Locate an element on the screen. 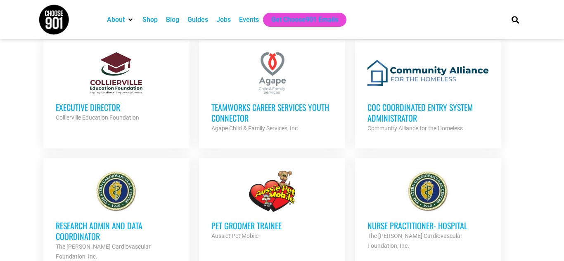 Image resolution: width=564 pixels, height=261 pixels. a: Events is located at coordinates (249, 20).